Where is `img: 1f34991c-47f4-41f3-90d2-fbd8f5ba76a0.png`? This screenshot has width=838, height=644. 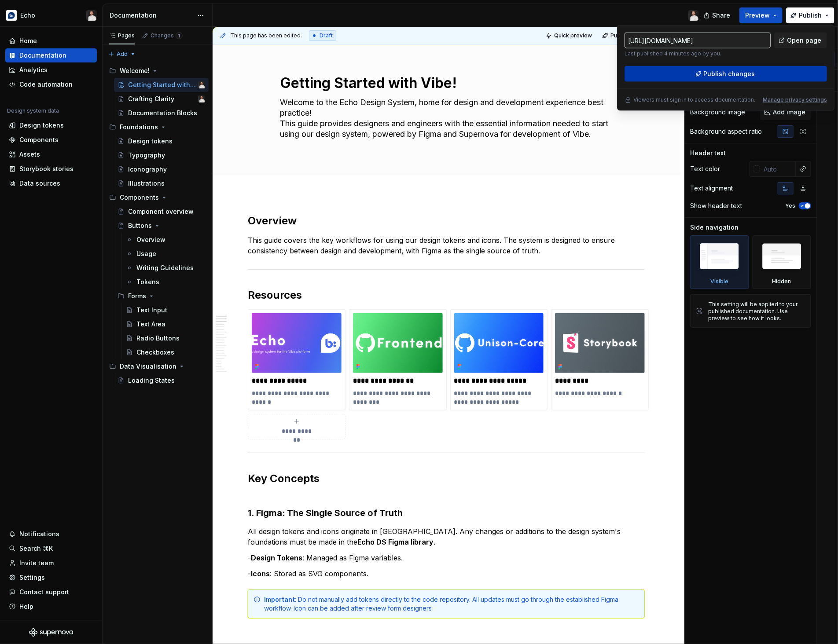 img: 1f34991c-47f4-41f3-90d2-fbd8f5ba76a0.png is located at coordinates (398, 343).